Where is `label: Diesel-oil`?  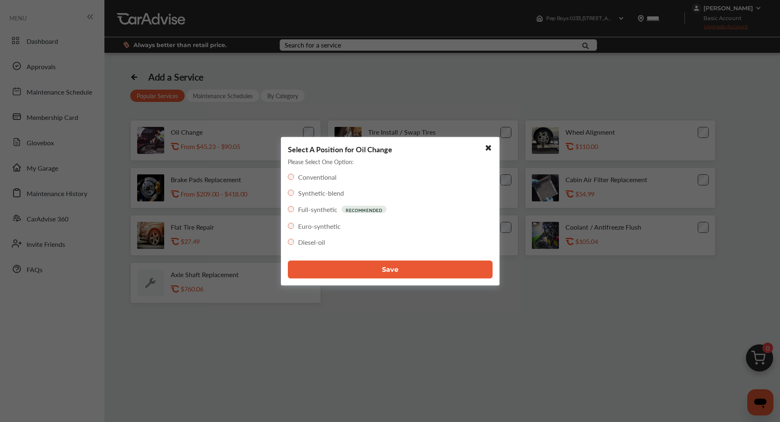 label: Diesel-oil is located at coordinates (312, 242).